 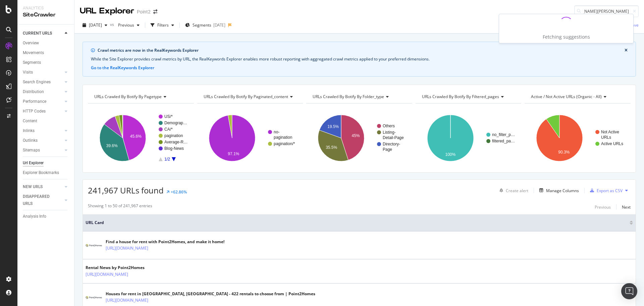 I want to click on span: 241,967 URLs found, so click(x=126, y=190).